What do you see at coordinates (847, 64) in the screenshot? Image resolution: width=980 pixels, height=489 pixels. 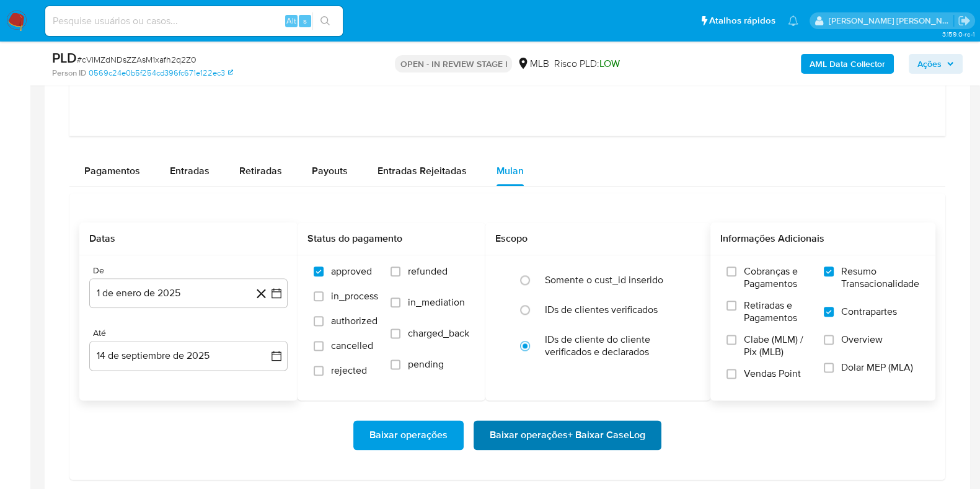 I see `button: AML Data Collector` at bounding box center [847, 64].